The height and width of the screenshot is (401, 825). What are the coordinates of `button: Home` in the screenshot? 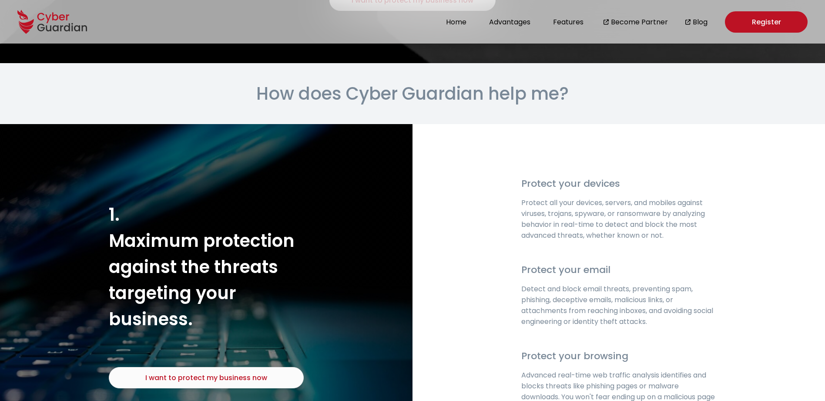 It's located at (456, 22).